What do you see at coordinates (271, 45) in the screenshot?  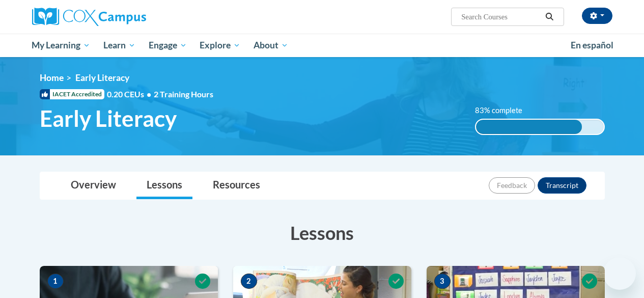 I see `a: About` at bounding box center [271, 45].